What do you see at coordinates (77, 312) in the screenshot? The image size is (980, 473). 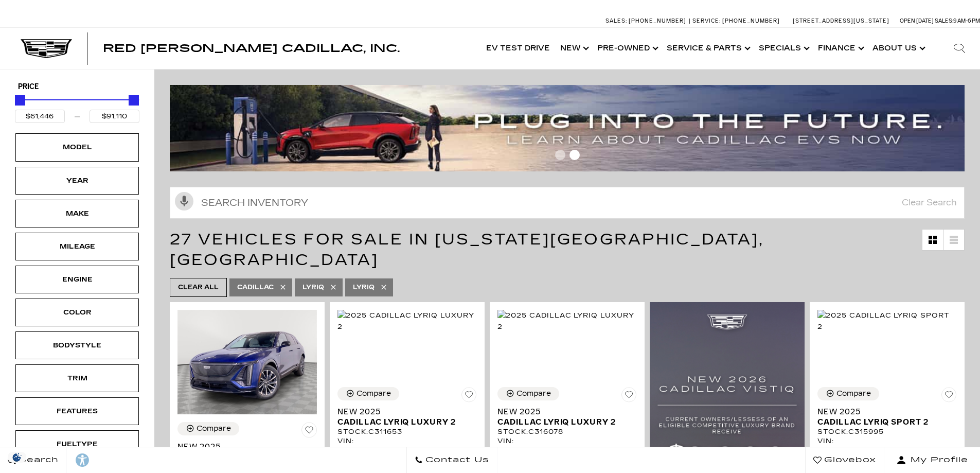 I see `div: ColorColor` at bounding box center [77, 312].